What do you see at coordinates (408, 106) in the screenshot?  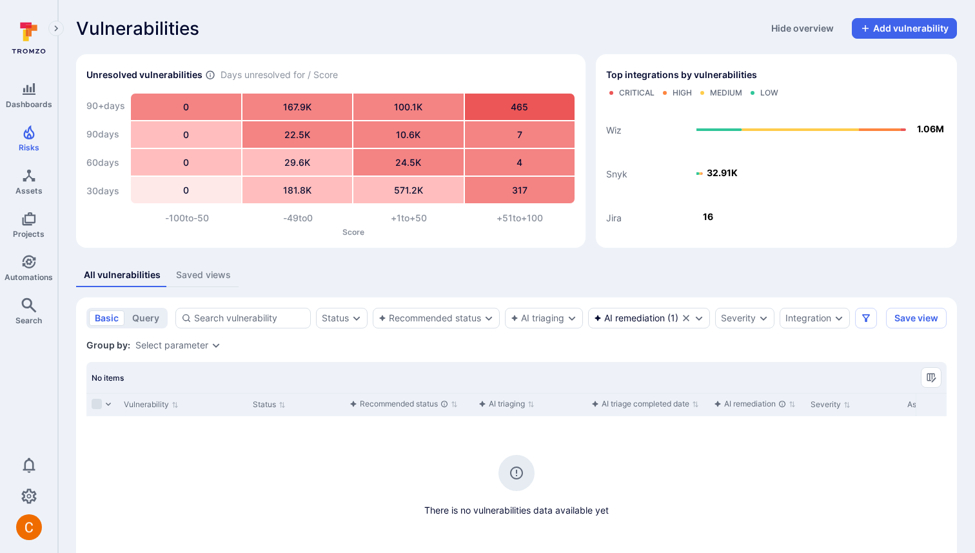 I see `div: 100.1K` at bounding box center [408, 106].